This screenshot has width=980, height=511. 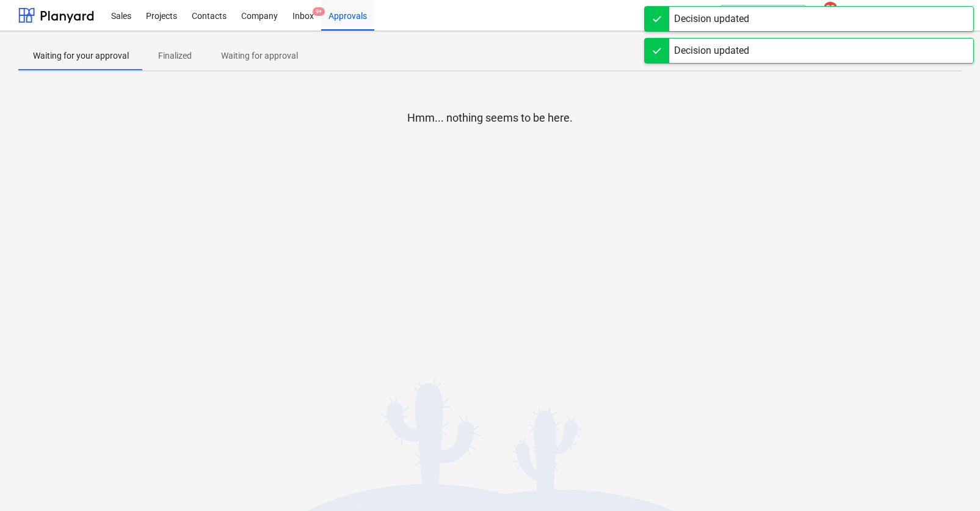 I want to click on p: Finalized, so click(x=175, y=55).